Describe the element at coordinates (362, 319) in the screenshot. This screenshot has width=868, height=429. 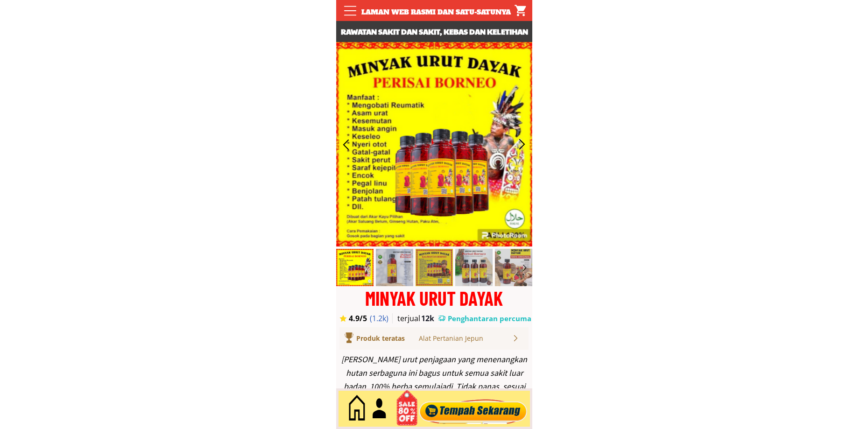
I see `h3: 4.9/5` at that location.